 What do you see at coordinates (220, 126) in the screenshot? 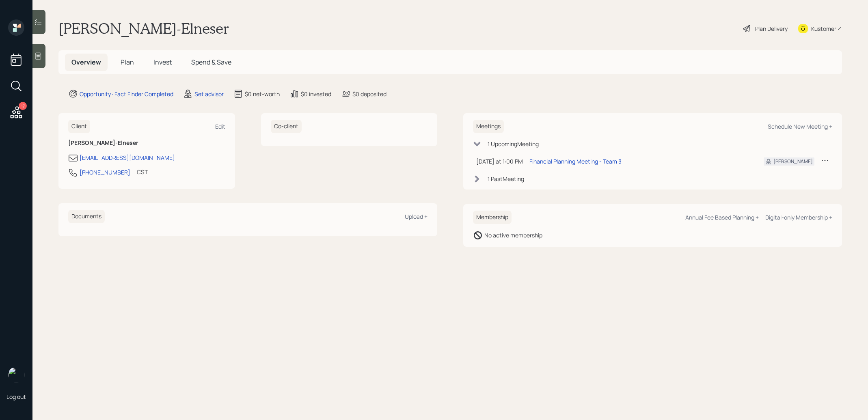
I see `div: Edit` at bounding box center [220, 126].